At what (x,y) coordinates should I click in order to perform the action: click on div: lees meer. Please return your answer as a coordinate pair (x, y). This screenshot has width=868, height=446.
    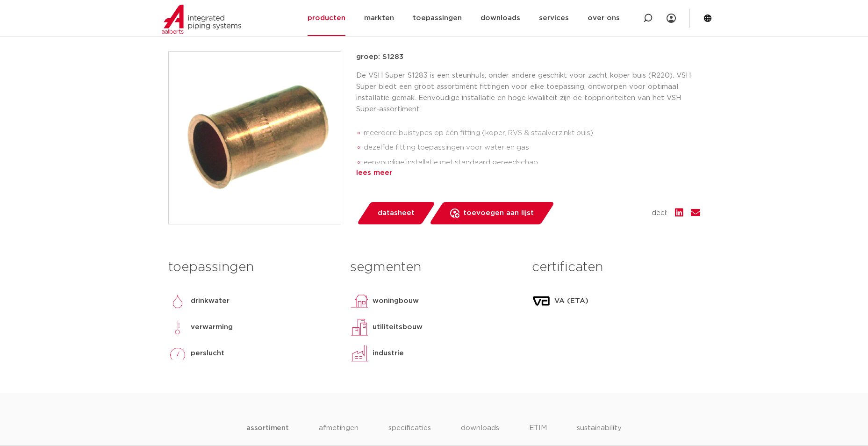
    Looking at the image, I should click on (528, 173).